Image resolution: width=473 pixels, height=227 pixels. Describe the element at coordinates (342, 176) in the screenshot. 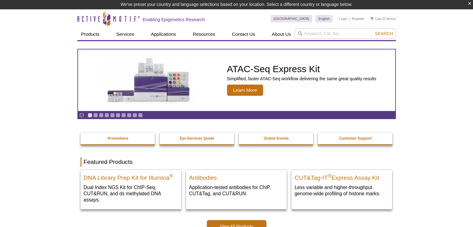

I see `h2: CUT&Tag-IT Express Assay Kit` at that location.